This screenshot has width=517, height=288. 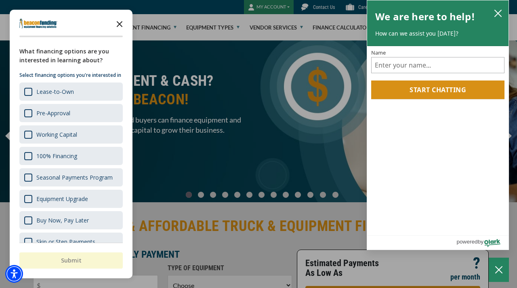 I want to click on button: Close Chatbox, so click(x=499, y=270).